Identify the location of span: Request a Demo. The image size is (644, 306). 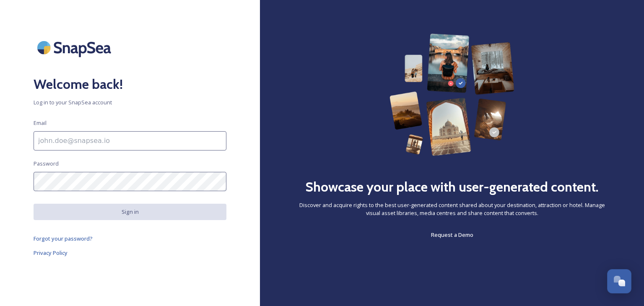
(452, 235).